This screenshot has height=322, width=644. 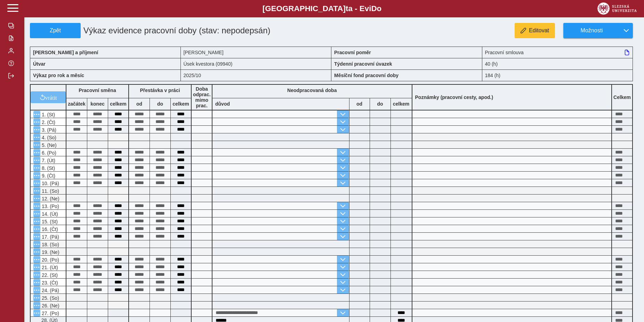 I want to click on span: 27. (Po), so click(x=50, y=314).